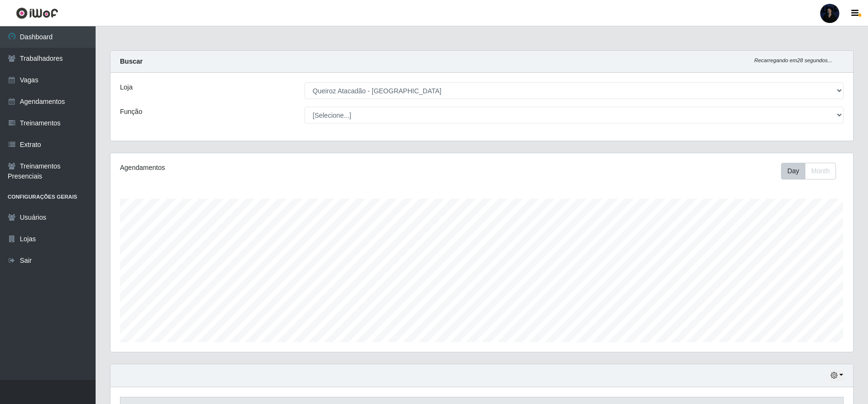 The image size is (868, 404). Describe the element at coordinates (266, 168) in the screenshot. I see `div: Agendamentos` at that location.